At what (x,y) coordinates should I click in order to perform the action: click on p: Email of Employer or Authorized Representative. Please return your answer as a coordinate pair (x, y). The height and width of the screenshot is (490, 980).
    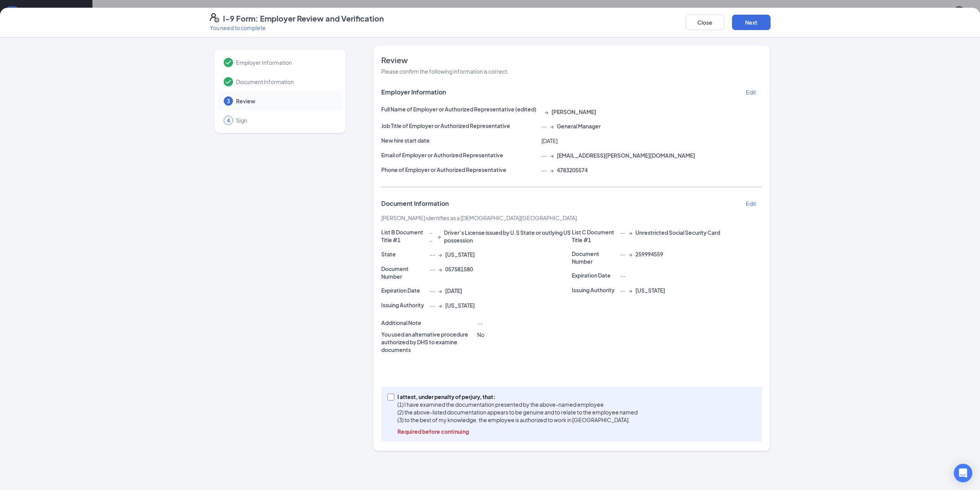
    Looking at the image, I should click on (460, 155).